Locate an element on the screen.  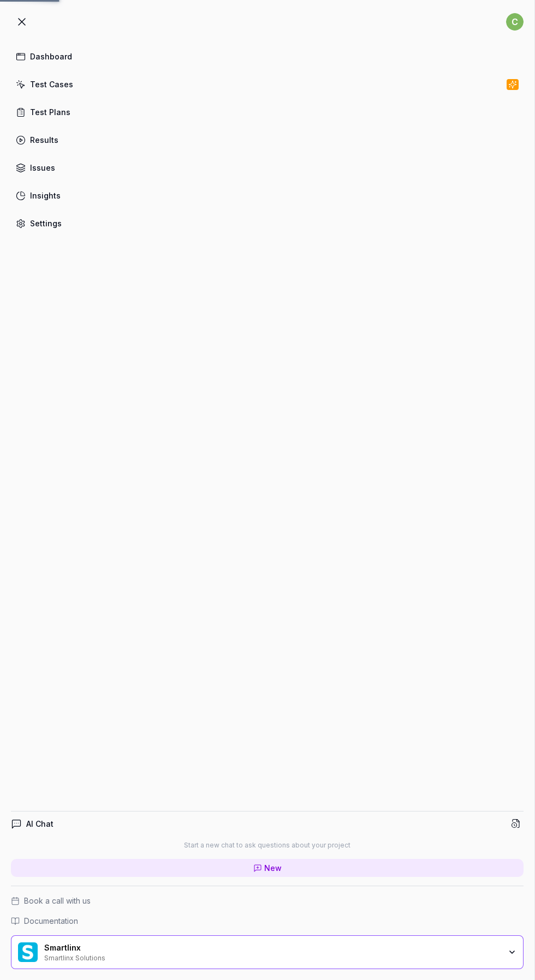
a: Issues is located at coordinates (267, 168).